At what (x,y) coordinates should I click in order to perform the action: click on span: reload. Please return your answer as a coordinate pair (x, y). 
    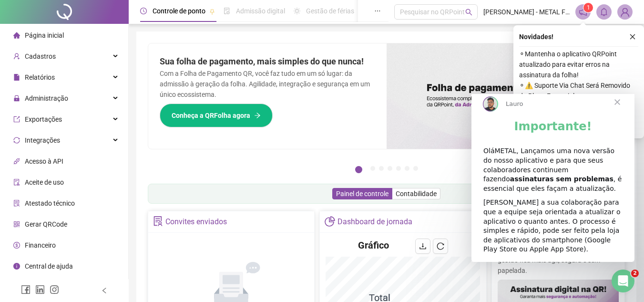
    Looking at the image, I should click on (441, 246).